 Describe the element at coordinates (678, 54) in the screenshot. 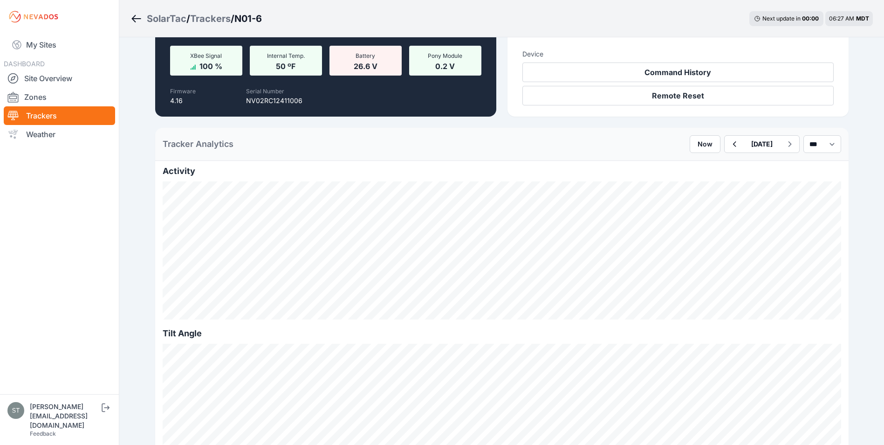

I see `h3: Device` at that location.